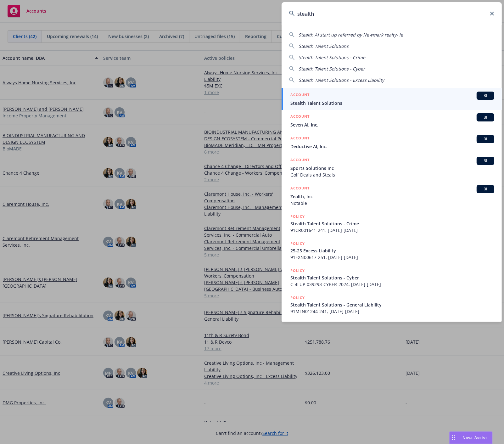 The width and height of the screenshot is (504, 444). What do you see at coordinates (454, 438) in the screenshot?
I see `div: Drag to move` at bounding box center [454, 438].